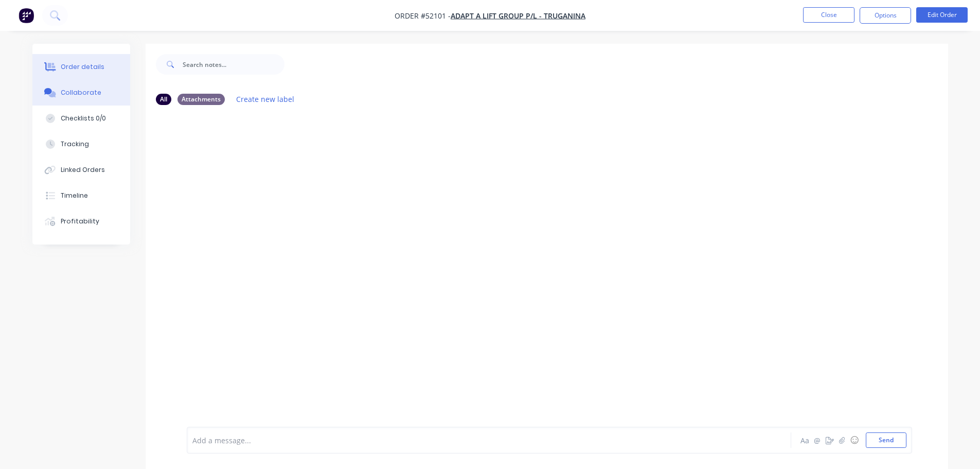 Image resolution: width=980 pixels, height=469 pixels. What do you see at coordinates (233, 65) in the screenshot?
I see `input: Search notes...` at bounding box center [233, 65].